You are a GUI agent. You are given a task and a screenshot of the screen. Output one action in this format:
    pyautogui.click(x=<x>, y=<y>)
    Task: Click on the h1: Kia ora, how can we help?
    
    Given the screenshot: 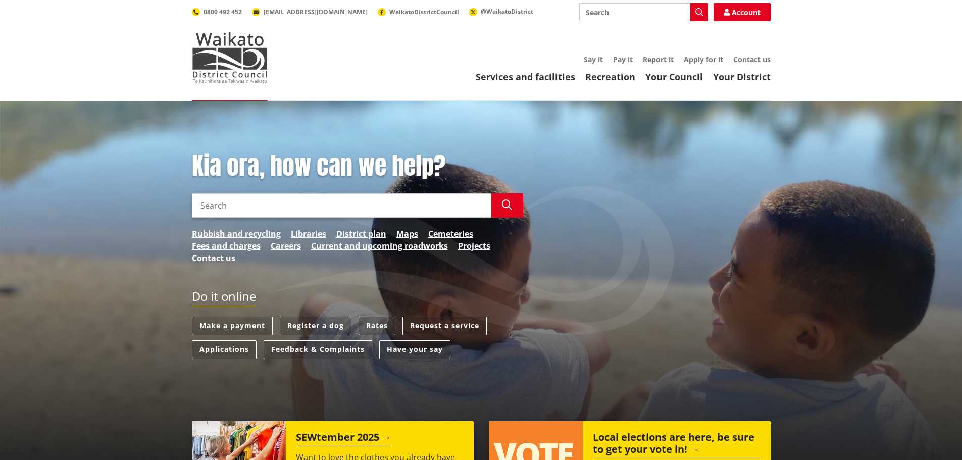 What is the action you would take?
    pyautogui.click(x=358, y=166)
    